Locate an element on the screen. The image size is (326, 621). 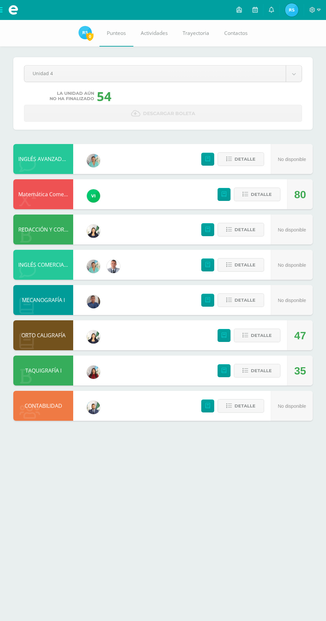
a: Unidad 4 is located at coordinates (163, 73).